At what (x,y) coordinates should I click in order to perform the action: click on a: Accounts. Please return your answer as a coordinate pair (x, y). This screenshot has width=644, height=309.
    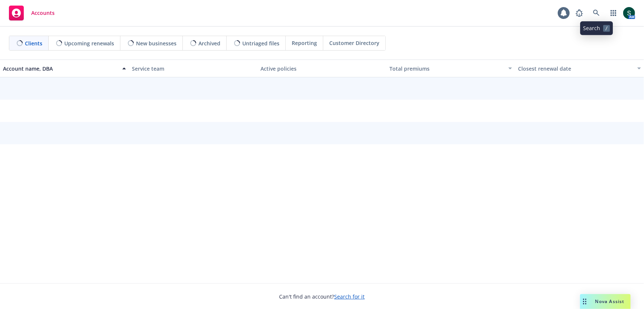
    Looking at the image, I should click on (32, 13).